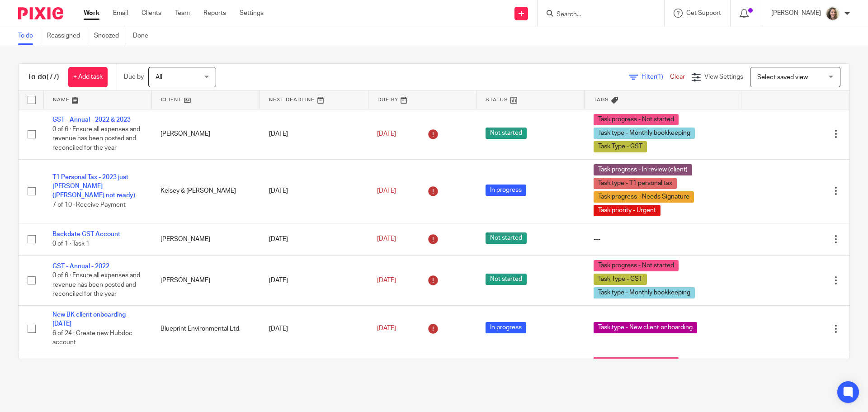 The image size is (868, 412). Describe the element at coordinates (89, 205) in the screenshot. I see `span: 7 of 10 · Receive Payment` at that location.